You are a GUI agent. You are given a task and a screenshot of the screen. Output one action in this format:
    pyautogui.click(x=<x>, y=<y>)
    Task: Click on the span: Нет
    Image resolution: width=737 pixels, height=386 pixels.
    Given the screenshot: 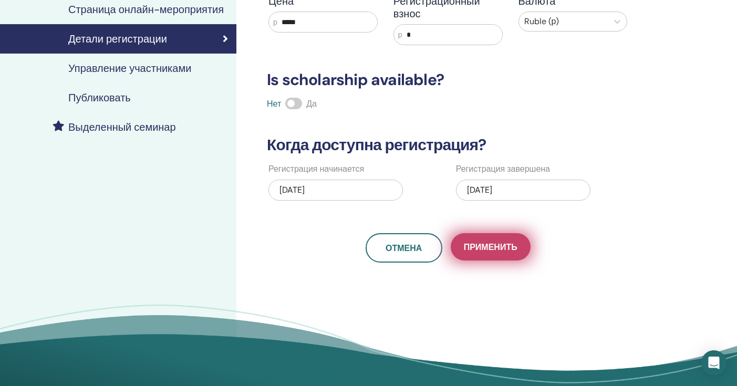 What is the action you would take?
    pyautogui.click(x=274, y=103)
    